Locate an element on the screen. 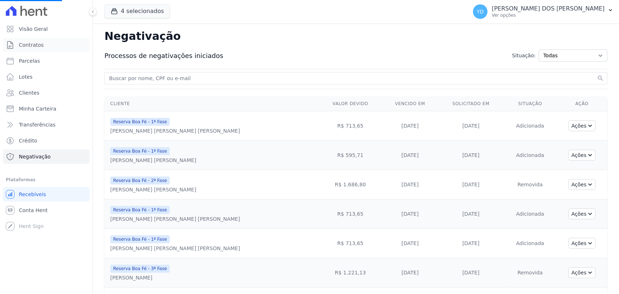 The width and height of the screenshot is (619, 294). th: Cliente is located at coordinates (212, 104).